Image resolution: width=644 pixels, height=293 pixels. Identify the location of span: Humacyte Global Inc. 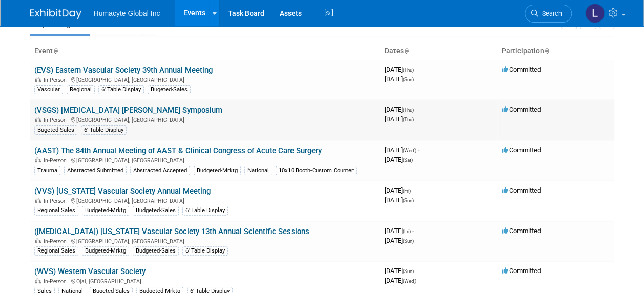
(127, 13).